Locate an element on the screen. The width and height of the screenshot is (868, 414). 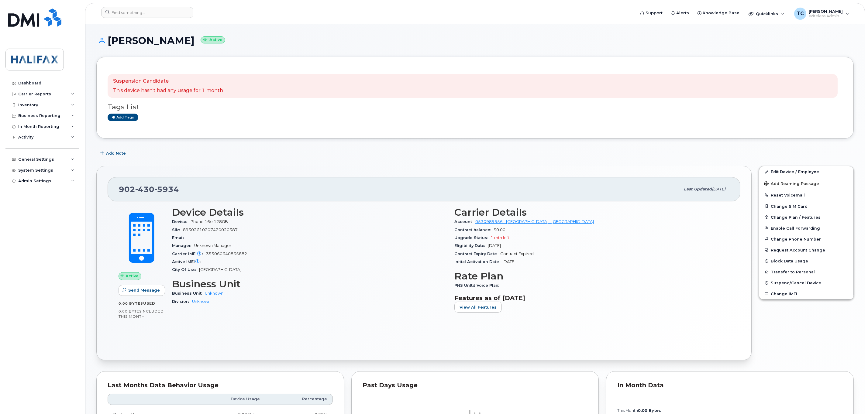
span: Carrier IMEI is located at coordinates (189, 254).